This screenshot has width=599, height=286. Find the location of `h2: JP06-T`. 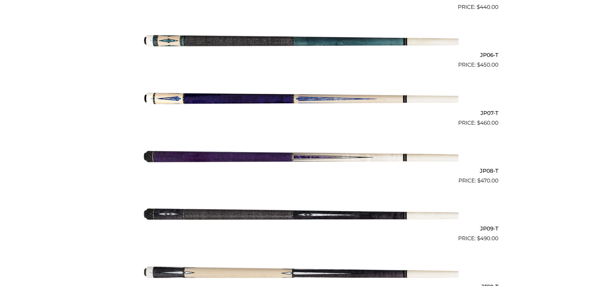

h2: JP06-T is located at coordinates (300, 55).